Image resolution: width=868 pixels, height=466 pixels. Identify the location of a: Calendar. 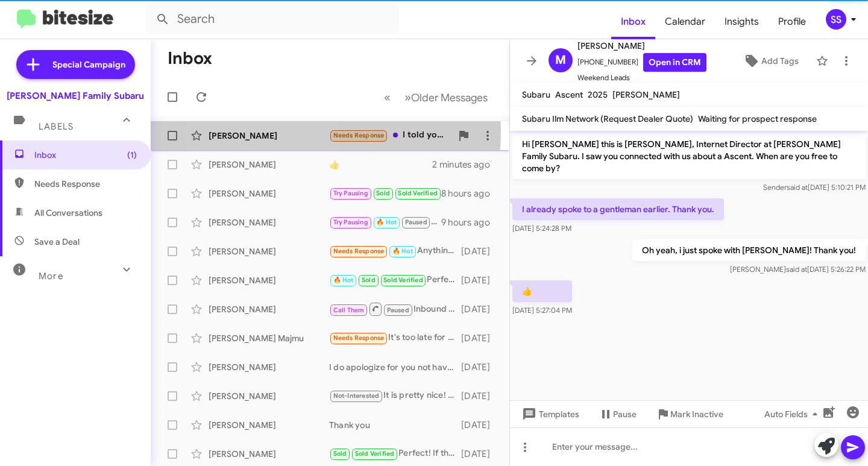
(685, 21).